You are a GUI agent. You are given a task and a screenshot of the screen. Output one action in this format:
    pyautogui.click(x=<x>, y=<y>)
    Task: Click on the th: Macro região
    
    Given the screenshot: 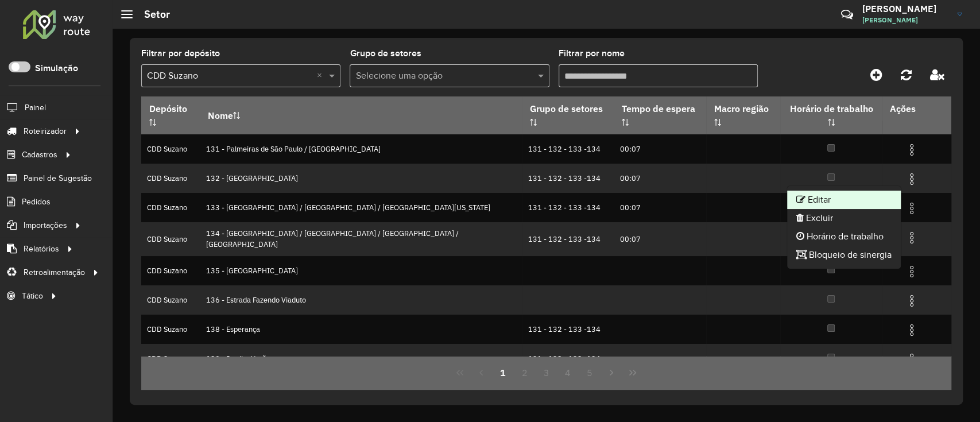 What is the action you would take?
    pyautogui.click(x=744, y=115)
    